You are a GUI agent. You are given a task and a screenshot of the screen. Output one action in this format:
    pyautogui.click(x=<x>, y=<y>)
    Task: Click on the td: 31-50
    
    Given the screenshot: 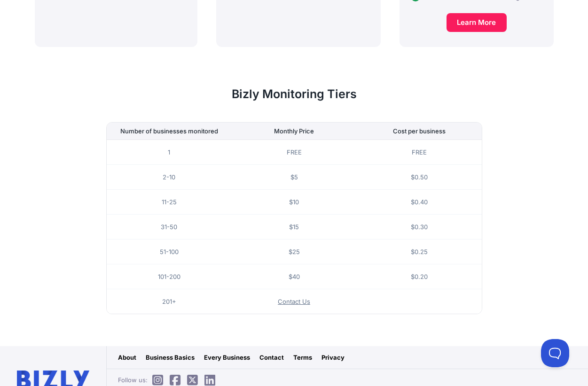 What is the action you would take?
    pyautogui.click(x=169, y=227)
    